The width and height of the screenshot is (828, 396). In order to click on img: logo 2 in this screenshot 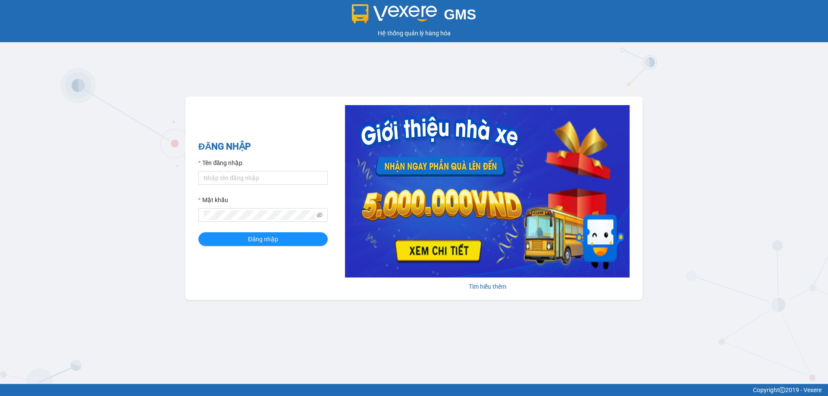, I will do `click(395, 14)`.